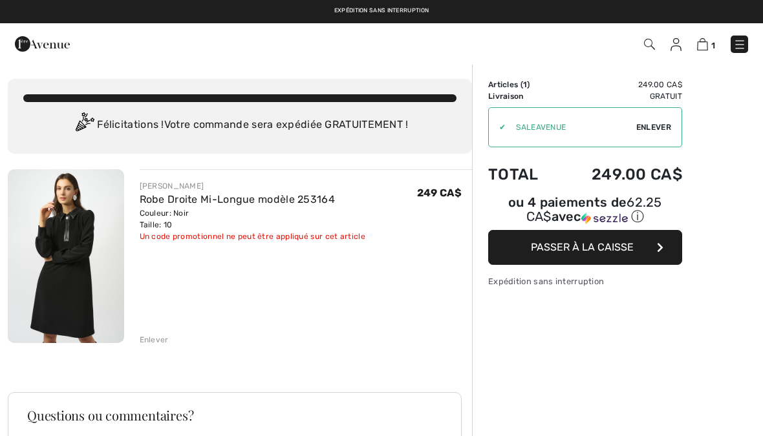 The image size is (763, 436). I want to click on span: Passer à la caisse, so click(582, 247).